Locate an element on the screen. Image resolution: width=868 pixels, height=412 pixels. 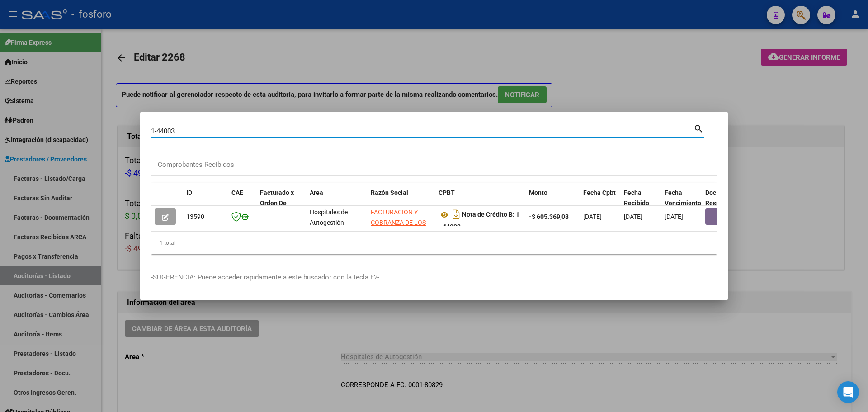
div: 13590 is located at coordinates (206, 216).